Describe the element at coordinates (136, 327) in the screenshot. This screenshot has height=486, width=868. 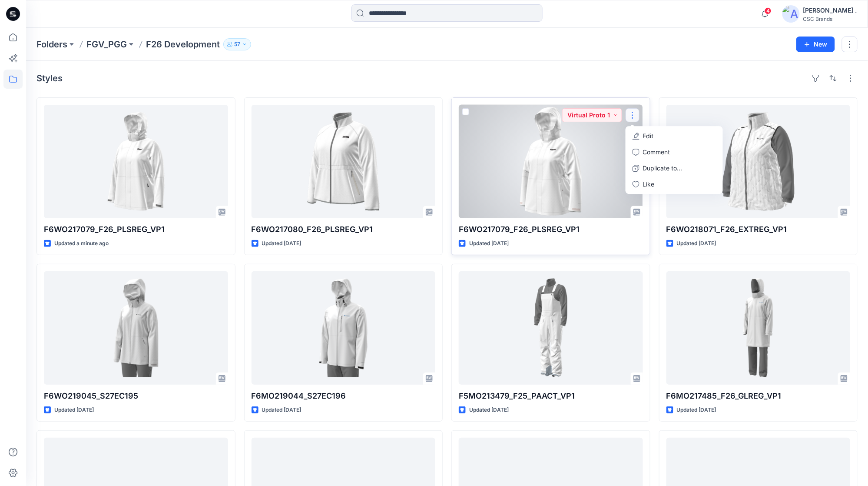
I see `a: F6WO219045_S27EC195` at that location.